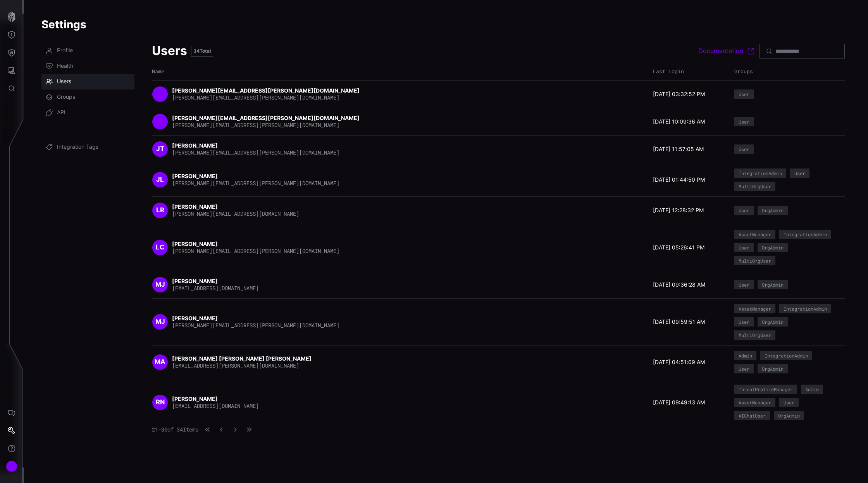 This screenshot has width=868, height=483. Describe the element at coordinates (64, 51) in the screenshot. I see `span: Profile` at that location.